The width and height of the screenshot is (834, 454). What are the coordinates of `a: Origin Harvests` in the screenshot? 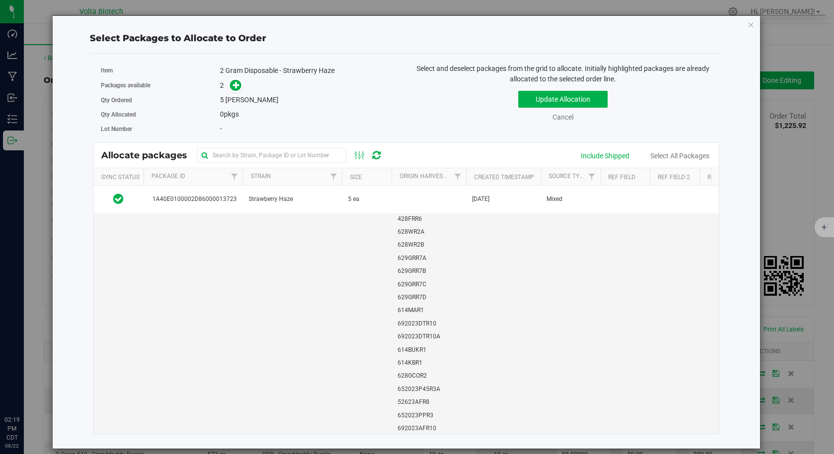 It's located at (424, 176).